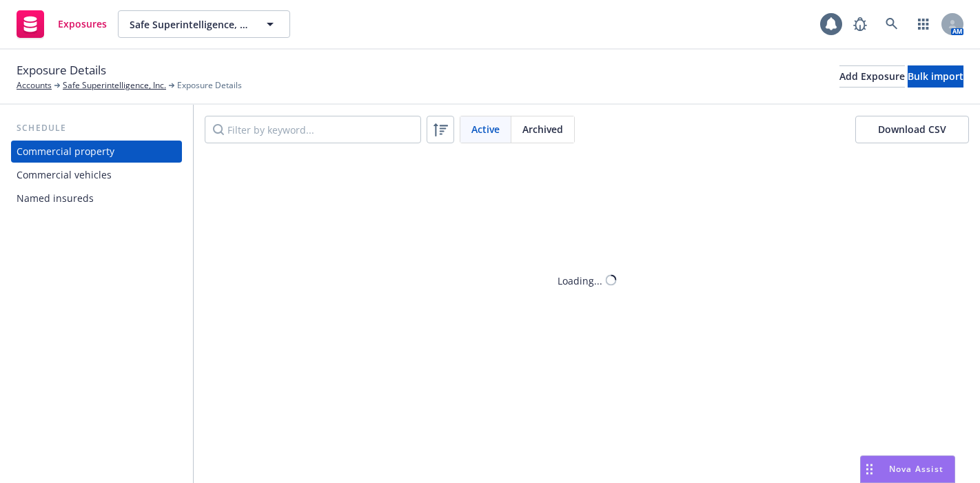  Describe the element at coordinates (64, 175) in the screenshot. I see `div: Commercial vehicles` at that location.